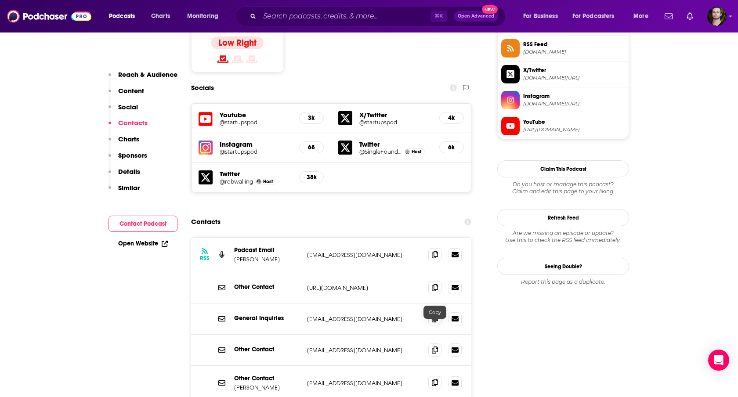 The image size is (738, 397). What do you see at coordinates (381, 152) in the screenshot?
I see `a: @SingleFounder` at bounding box center [381, 152].